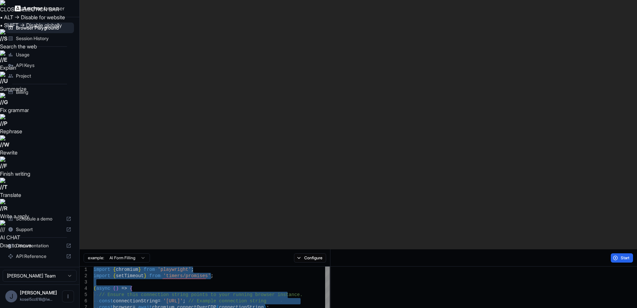 This screenshot has height=308, width=637. What do you see at coordinates (83, 282) in the screenshot?
I see `div: 3` at bounding box center [83, 282].